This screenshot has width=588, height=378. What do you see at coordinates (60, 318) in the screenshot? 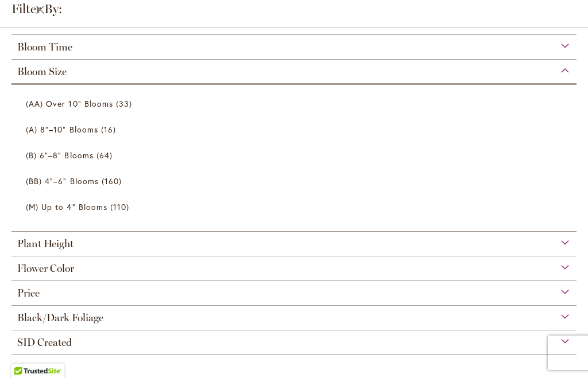
I see `span: Black/Dark Foliage` at bounding box center [60, 318].